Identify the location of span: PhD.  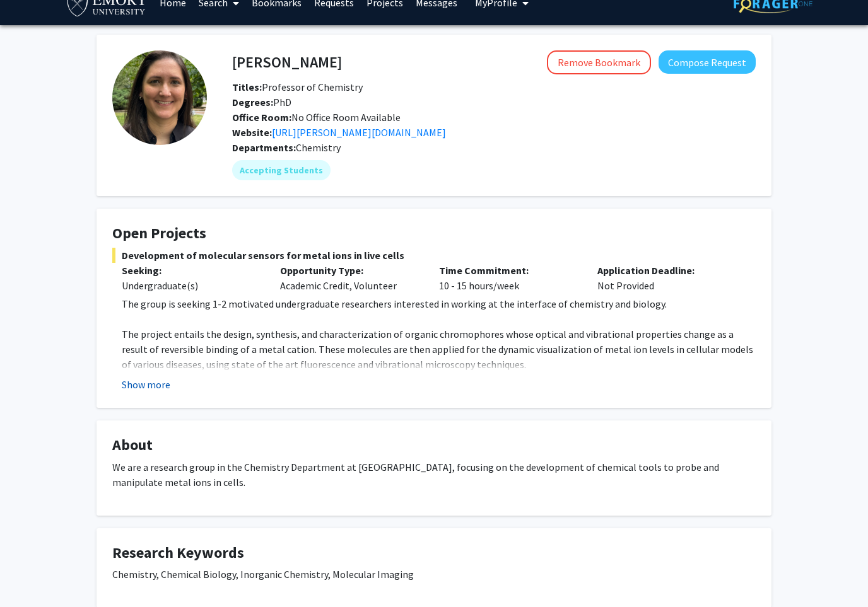
(262, 103).